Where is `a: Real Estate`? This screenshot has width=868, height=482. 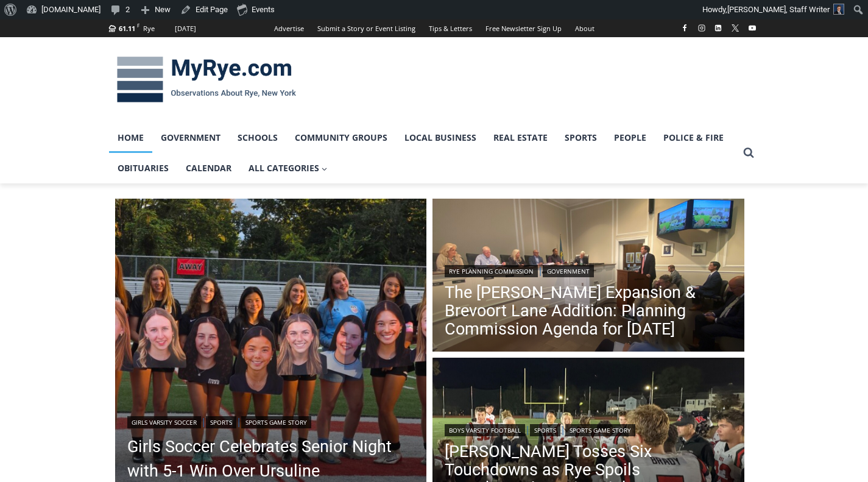
a: Real Estate is located at coordinates (520, 137).